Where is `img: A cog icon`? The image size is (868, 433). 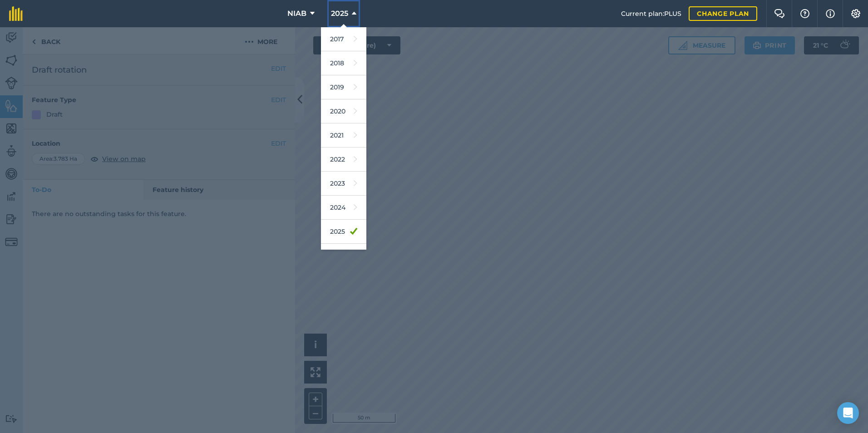
img: A cog icon is located at coordinates (856, 14).